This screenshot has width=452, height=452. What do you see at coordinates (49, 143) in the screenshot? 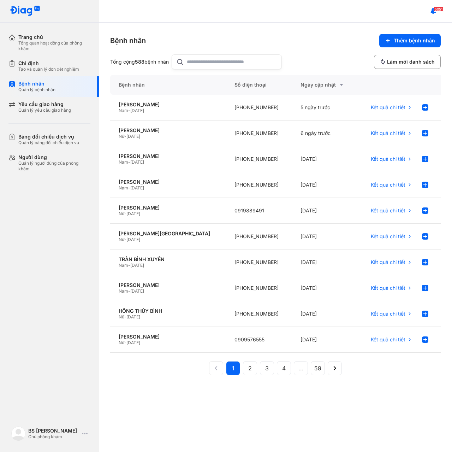
I see `div: Quản lý bảng đối chiếu dịch vụ` at bounding box center [49, 143].